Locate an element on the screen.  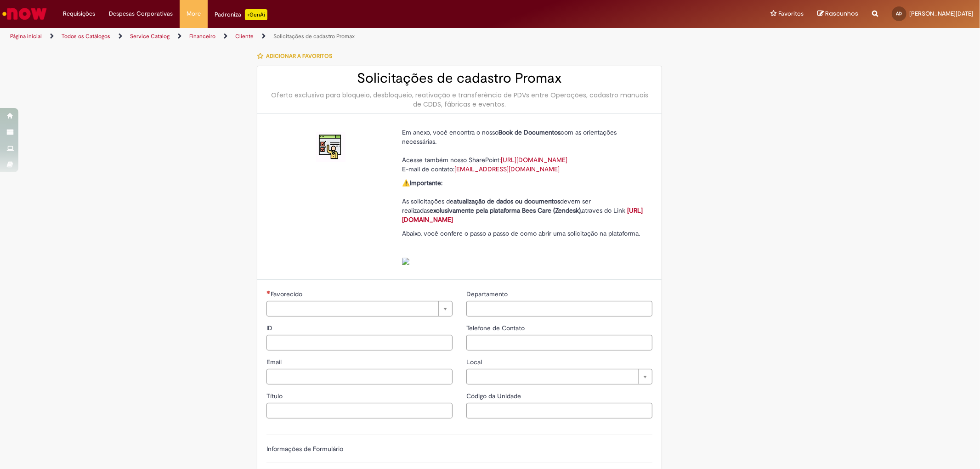
span: Local is located at coordinates (475, 362).